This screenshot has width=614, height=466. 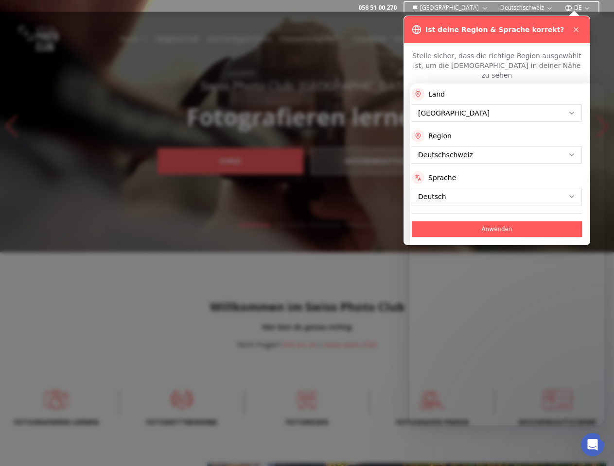 What do you see at coordinates (526, 8) in the screenshot?
I see `button: Deutschschweiz` at bounding box center [526, 8].